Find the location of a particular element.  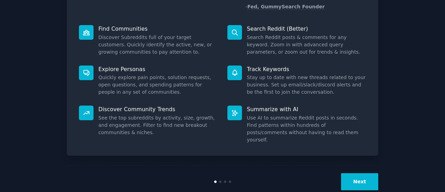

dd: Use AI to summarize Reddit posts in seconds. Find patterns within hundreds of posts/comments with... is located at coordinates (306, 129).